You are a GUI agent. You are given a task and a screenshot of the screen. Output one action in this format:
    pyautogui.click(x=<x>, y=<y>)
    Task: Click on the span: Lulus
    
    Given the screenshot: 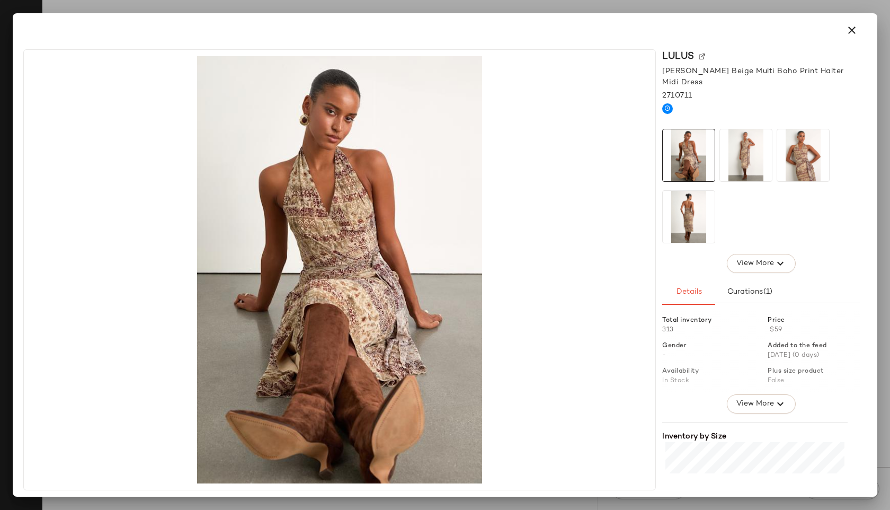 What is the action you would take?
    pyautogui.click(x=678, y=56)
    